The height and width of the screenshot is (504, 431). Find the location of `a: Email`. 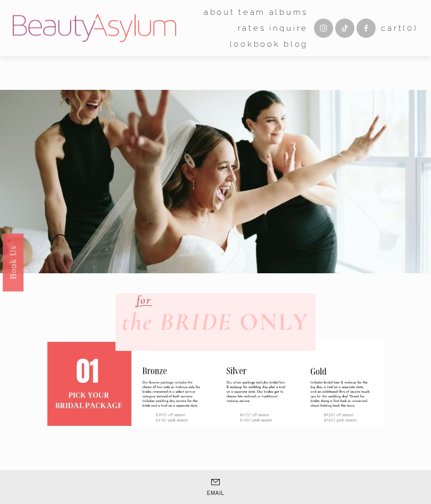

a: Email is located at coordinates (216, 487).